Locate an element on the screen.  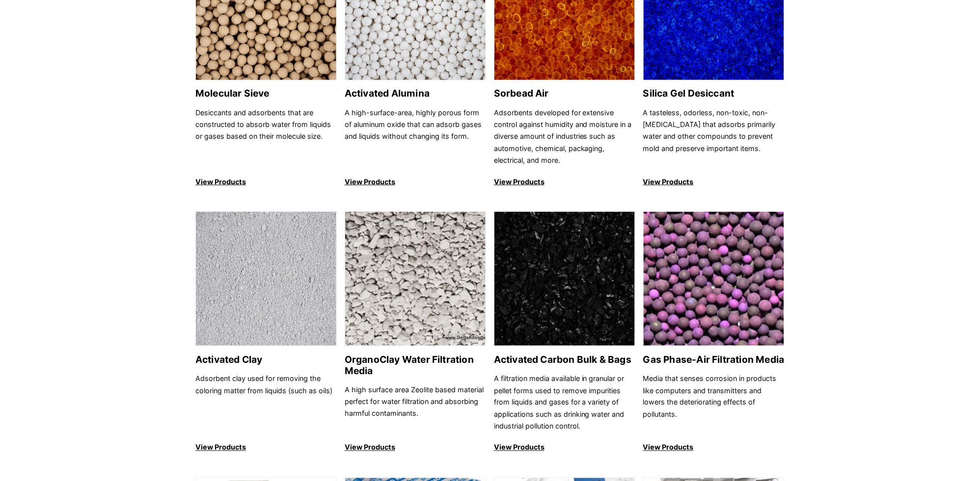
h2: Activated Clay is located at coordinates (266, 360).